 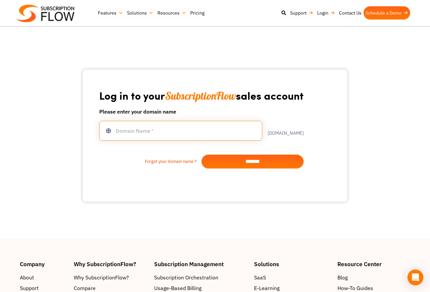 What do you see at coordinates (293, 288) in the screenshot?
I see `a: E-Learning` at bounding box center [293, 288].